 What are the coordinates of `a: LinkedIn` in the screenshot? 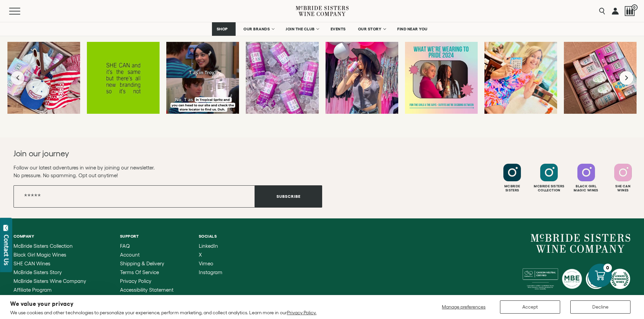 It's located at (210, 246).